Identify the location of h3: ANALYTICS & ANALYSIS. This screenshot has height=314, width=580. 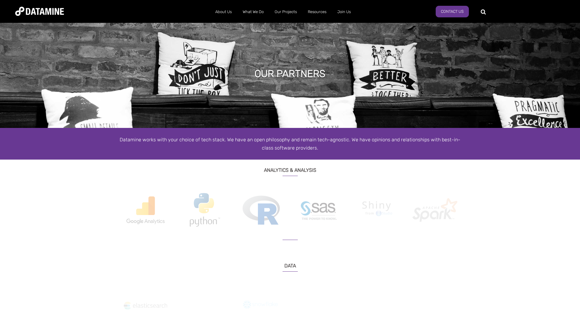
(290, 168).